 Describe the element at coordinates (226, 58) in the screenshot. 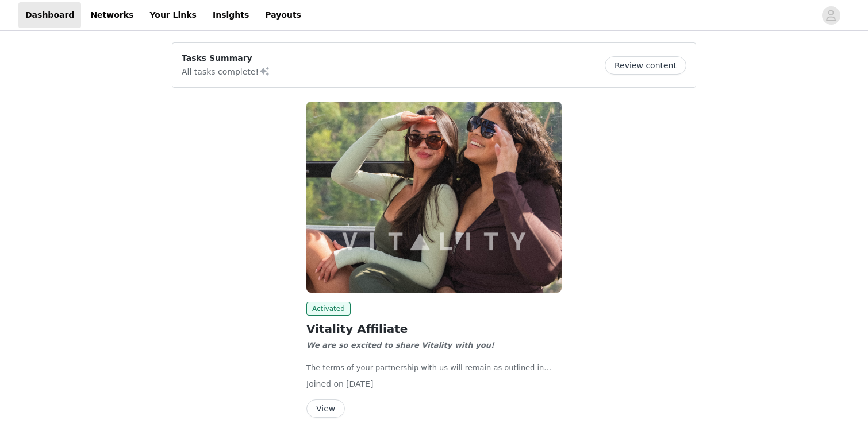

I see `p: Tasks Summary` at that location.